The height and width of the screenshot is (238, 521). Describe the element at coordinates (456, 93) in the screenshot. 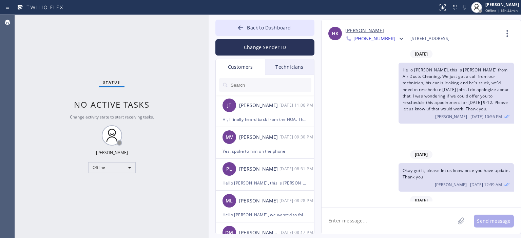

I see `div: 08/27/2025 9:56 AM` at that location.